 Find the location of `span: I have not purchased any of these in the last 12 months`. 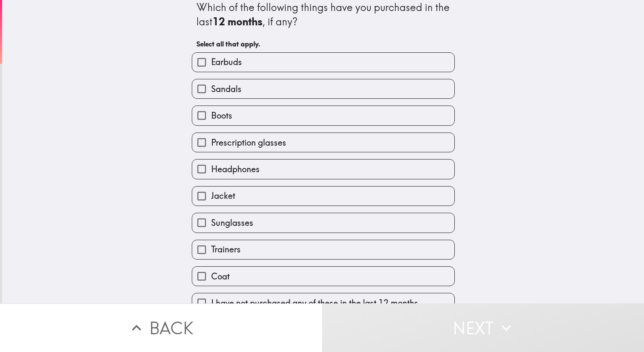

span: I have not purchased any of these in the last 12 months is located at coordinates (315, 303).